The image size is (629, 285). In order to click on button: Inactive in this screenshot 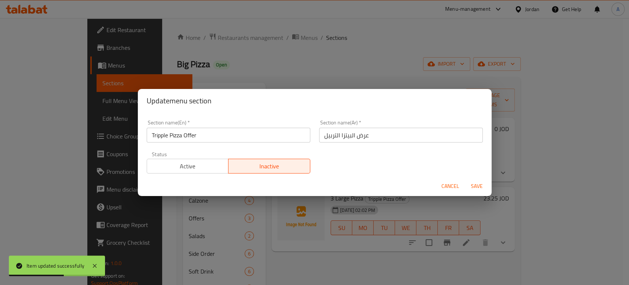, I will do `click(269, 166)`.